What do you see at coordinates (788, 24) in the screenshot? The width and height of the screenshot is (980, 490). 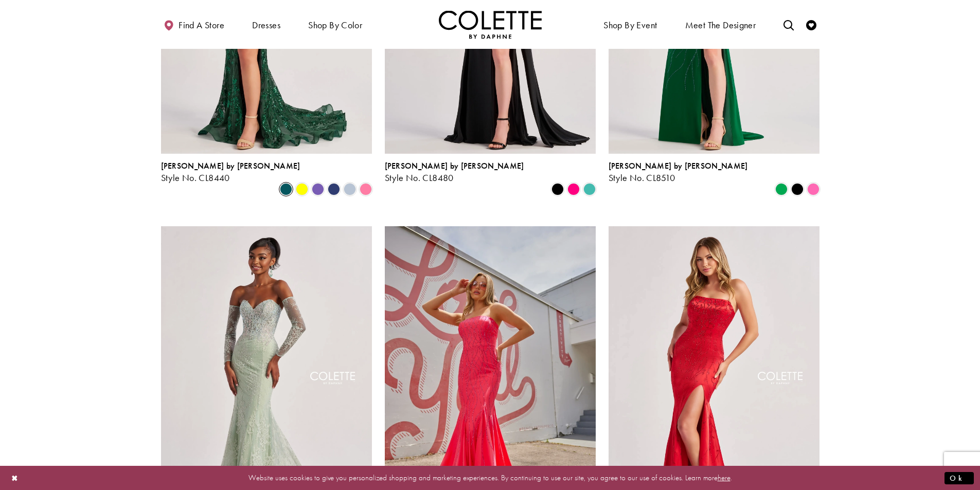 I see `a: Toggle search` at bounding box center [788, 24].